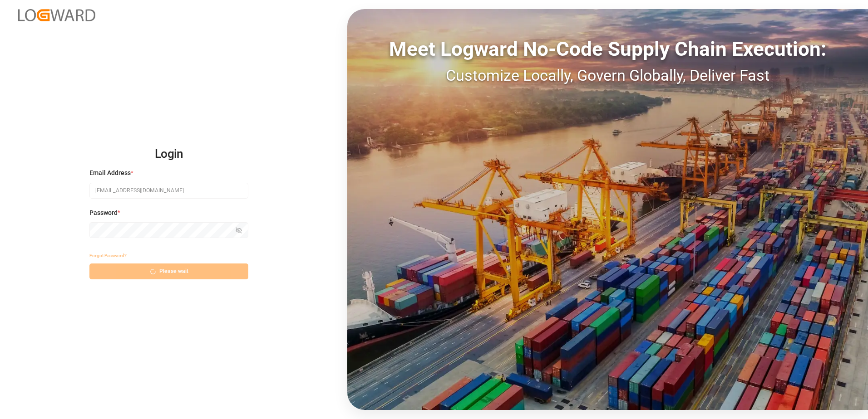 This screenshot has height=419, width=868. I want to click on span: Email Address, so click(110, 173).